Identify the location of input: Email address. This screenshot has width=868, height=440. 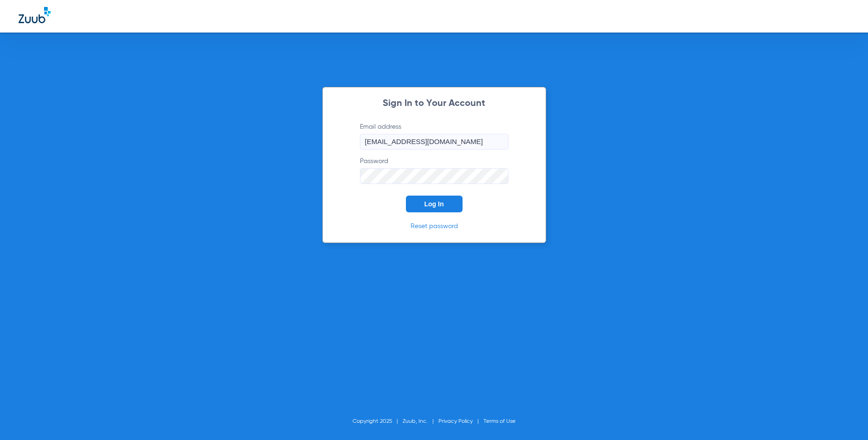
(434, 142).